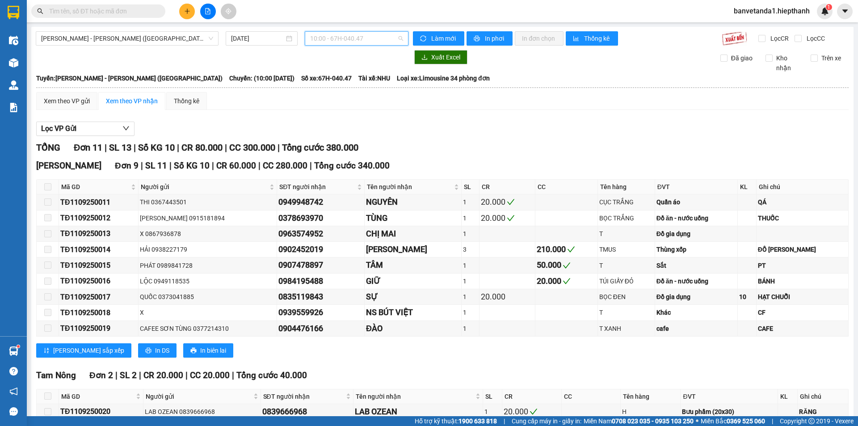 This screenshot has width=858, height=426. Describe the element at coordinates (470, 249) in the screenshot. I see `div: 3` at that location.